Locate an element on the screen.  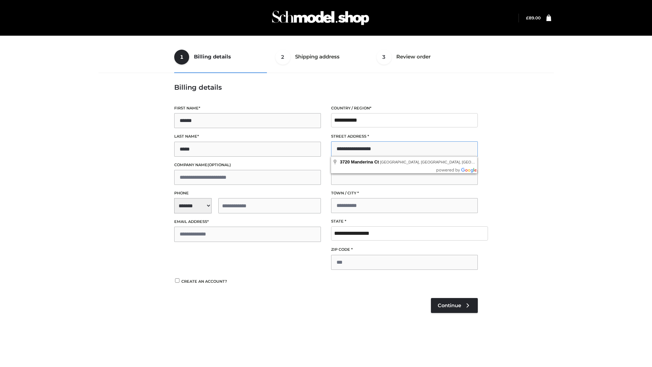
label: Town / City is located at coordinates (404, 193).